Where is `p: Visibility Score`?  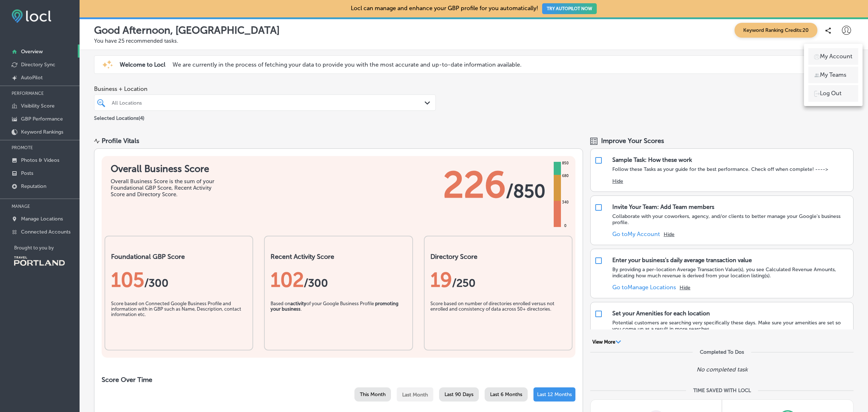 p: Visibility Score is located at coordinates (37, 106).